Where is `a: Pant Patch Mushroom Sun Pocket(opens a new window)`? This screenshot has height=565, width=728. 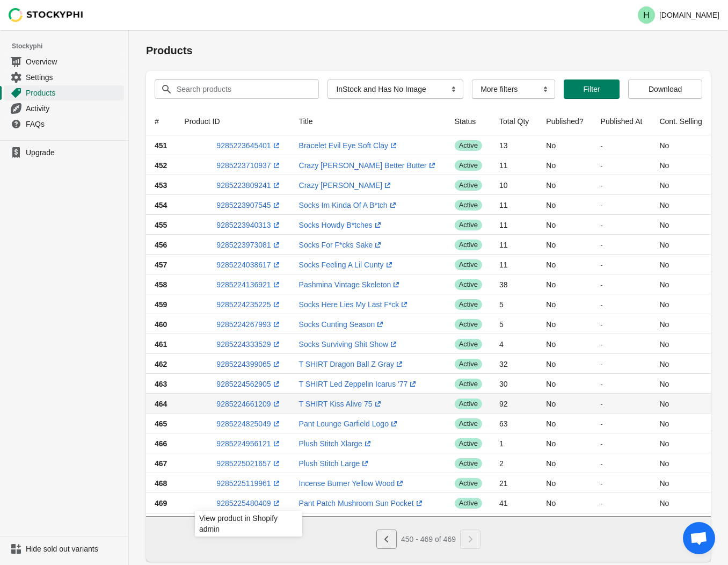
a: Pant Patch Mushroom Sun Pocket(opens a new window) is located at coordinates (362, 503).